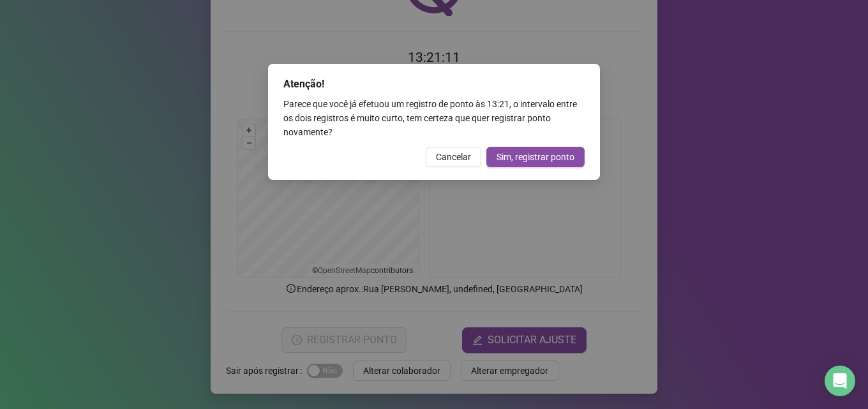  I want to click on div: Parece que você já efetuou um registro de ponto às 13:21 , o intervalo entre os dois registros é ..., so click(434, 118).